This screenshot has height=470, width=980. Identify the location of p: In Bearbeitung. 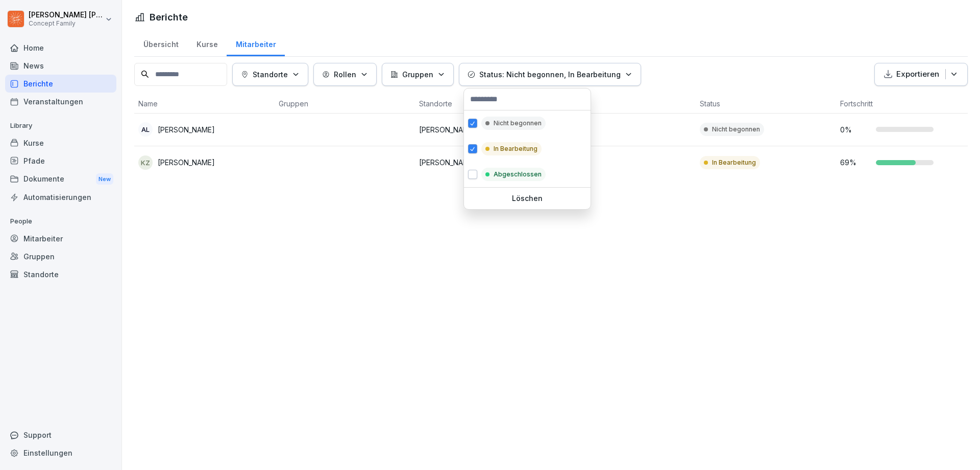
(516, 148).